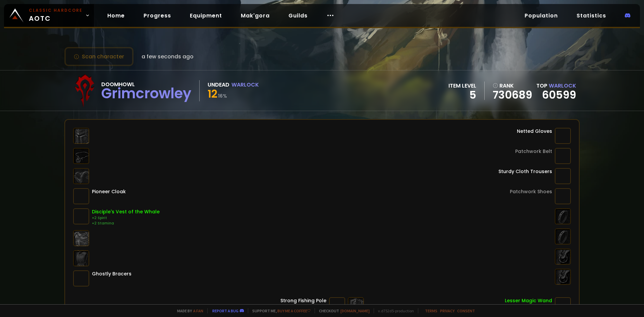  I want to click on a: Statistics, so click(592, 16).